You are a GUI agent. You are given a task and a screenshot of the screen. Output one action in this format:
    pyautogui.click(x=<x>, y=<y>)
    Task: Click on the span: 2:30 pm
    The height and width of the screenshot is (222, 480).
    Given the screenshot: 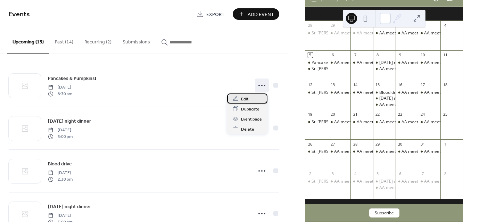 What is the action you would take?
    pyautogui.click(x=60, y=179)
    